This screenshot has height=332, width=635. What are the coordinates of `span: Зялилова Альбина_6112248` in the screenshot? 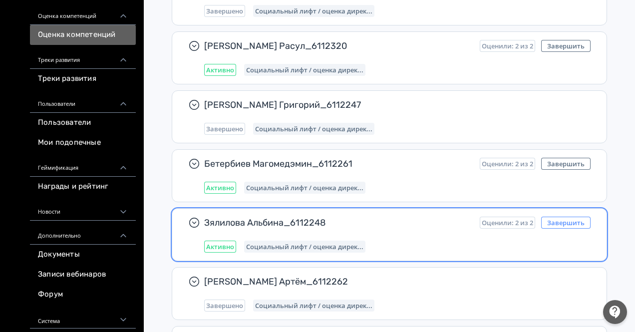 It's located at (338, 223).